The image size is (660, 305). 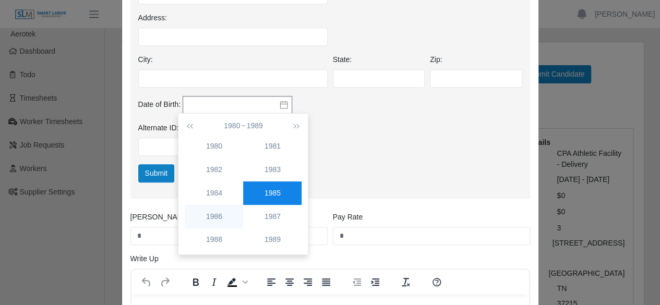 What do you see at coordinates (157, 173) in the screenshot?
I see `button: Submit` at bounding box center [157, 173].